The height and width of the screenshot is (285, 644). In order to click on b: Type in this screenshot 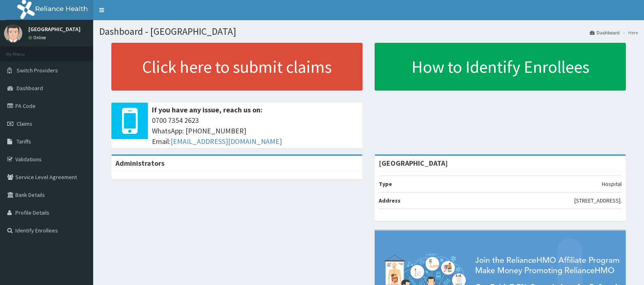, I will do `click(385, 184)`.